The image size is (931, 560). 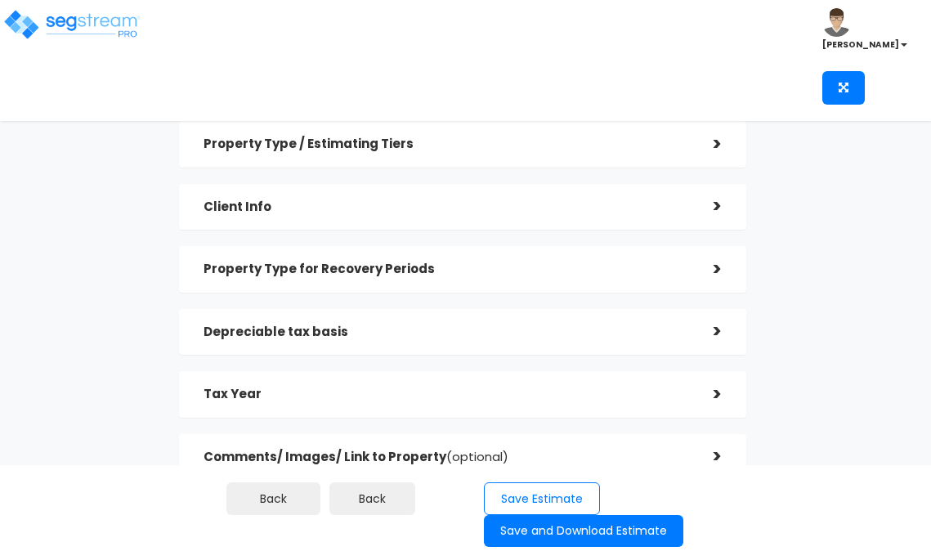 I want to click on img: avatar.png, so click(x=836, y=22).